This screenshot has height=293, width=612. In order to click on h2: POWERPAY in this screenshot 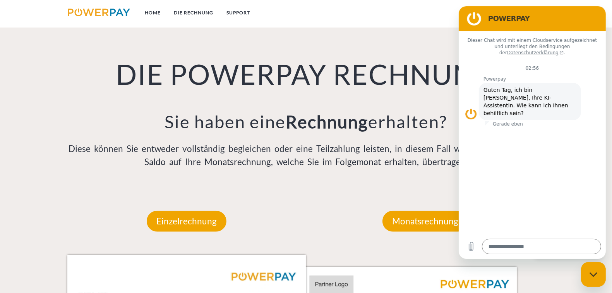, I will do `click(84, 12)`.